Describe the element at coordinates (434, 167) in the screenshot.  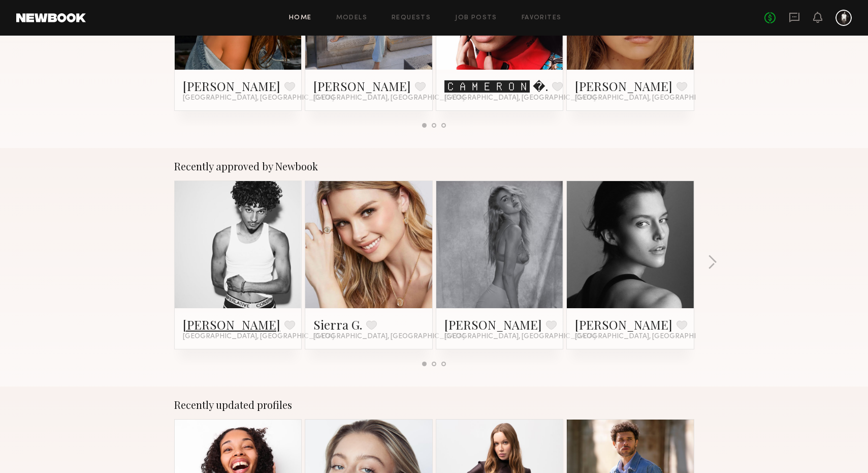
I see `div: Recently approved by Newbook` at that location.